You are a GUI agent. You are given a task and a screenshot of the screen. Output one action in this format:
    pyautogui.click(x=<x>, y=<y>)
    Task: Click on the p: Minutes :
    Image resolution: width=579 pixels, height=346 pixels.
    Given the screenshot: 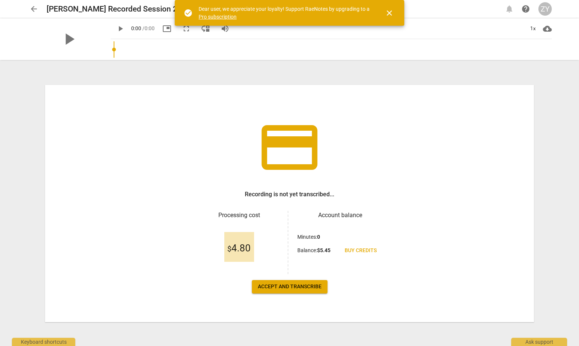 What is the action you would take?
    pyautogui.click(x=308, y=237)
    